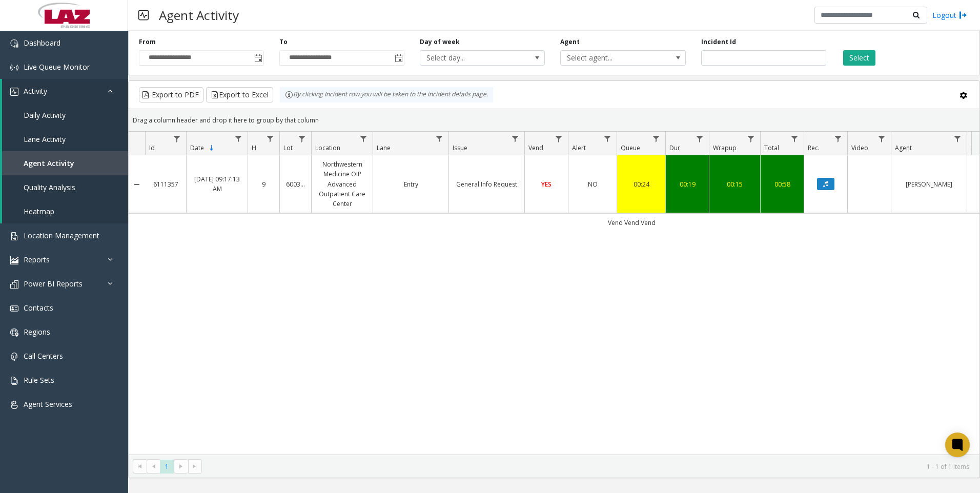 Image resolution: width=980 pixels, height=493 pixels. What do you see at coordinates (37, 332) in the screenshot?
I see `span: Regions` at bounding box center [37, 332].